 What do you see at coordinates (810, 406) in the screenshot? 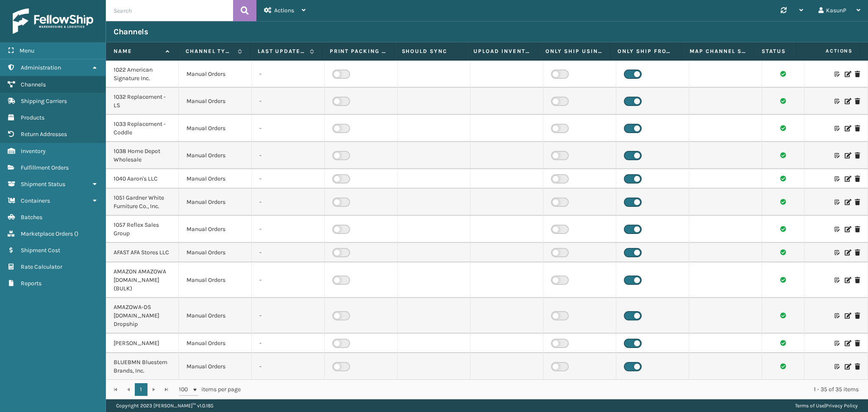
I see `a: Terms of Use` at bounding box center [810, 406].